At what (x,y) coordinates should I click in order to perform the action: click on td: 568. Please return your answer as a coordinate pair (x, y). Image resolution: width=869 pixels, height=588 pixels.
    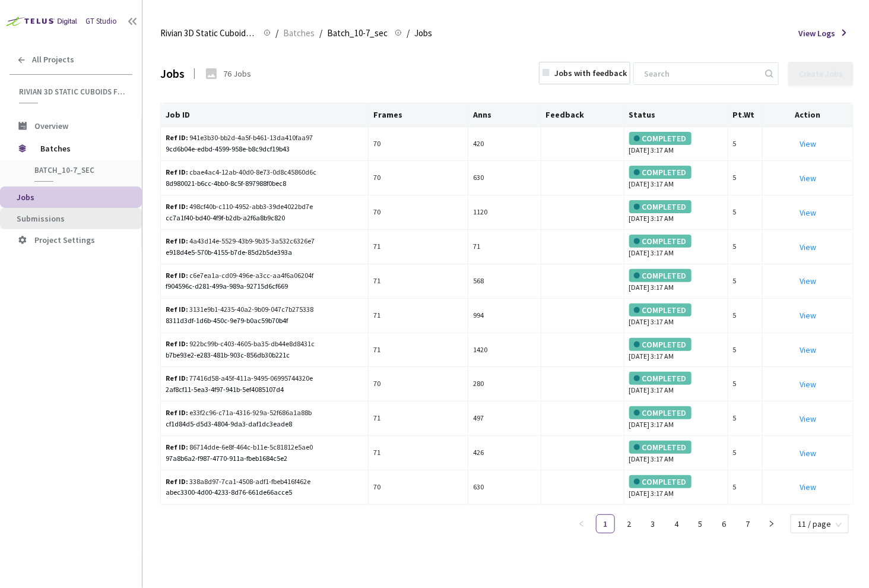
    Looking at the image, I should click on (505, 282).